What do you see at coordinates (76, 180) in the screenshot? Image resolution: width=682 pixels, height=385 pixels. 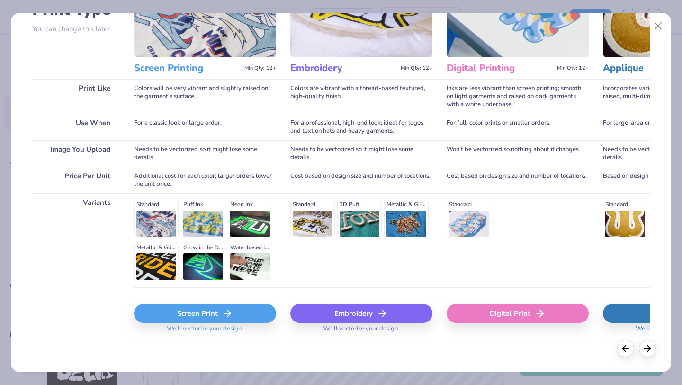 I see `div: Price Per Unit` at bounding box center [76, 180].